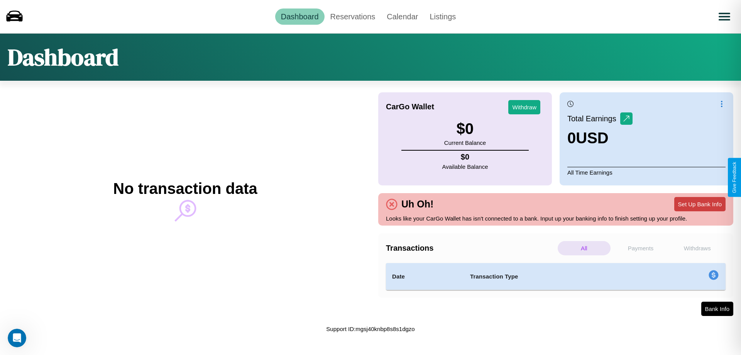  Describe the element at coordinates (600, 138) in the screenshot. I see `h3: 0 USD` at that location.